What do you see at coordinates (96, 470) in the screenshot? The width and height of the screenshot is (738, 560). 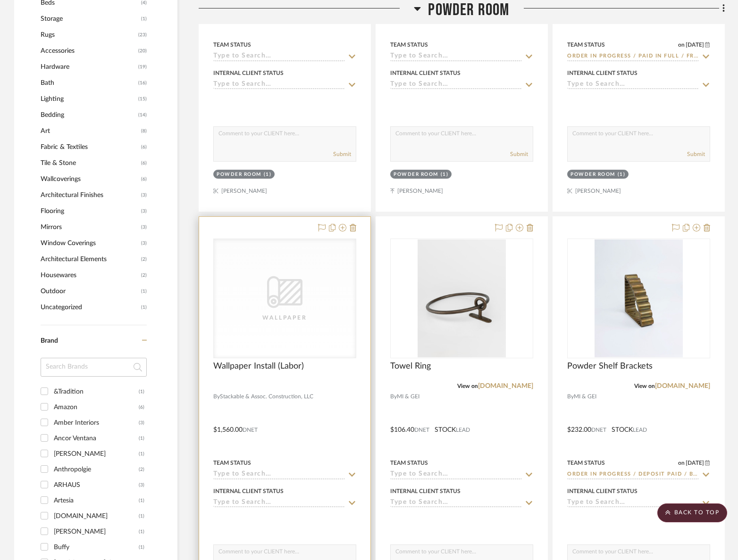 I see `div: Anthropolgie` at bounding box center [96, 470].